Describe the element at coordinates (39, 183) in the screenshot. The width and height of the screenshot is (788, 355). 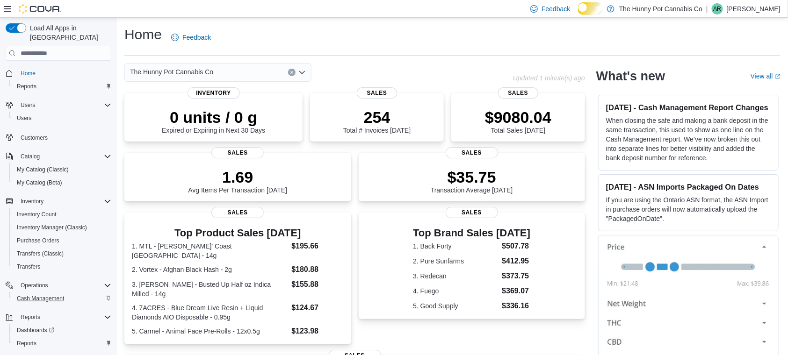
I see `a: My Catalog (Beta)` at that location.